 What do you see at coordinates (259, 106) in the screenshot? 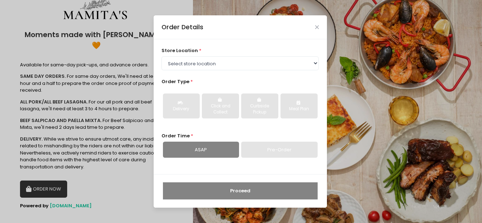
I see `button: Curbside Pickup` at bounding box center [259, 106].